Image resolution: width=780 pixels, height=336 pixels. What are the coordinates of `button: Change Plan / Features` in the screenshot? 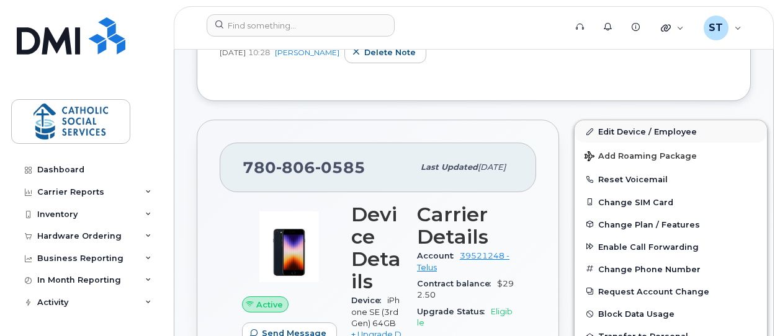 It's located at (671, 225).